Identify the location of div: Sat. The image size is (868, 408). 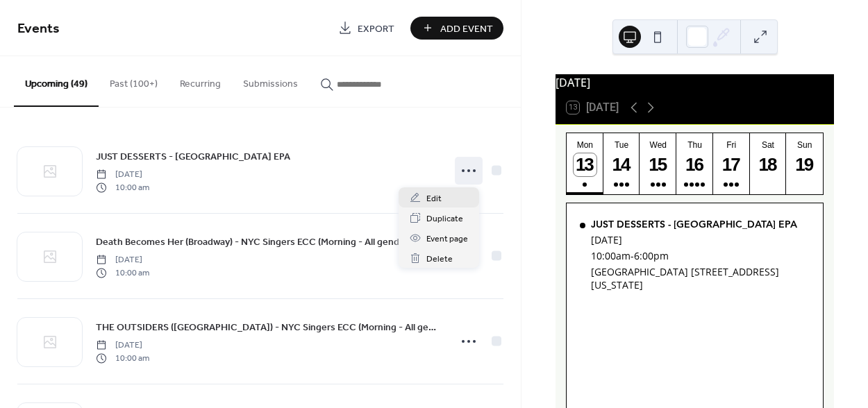
(768, 145).